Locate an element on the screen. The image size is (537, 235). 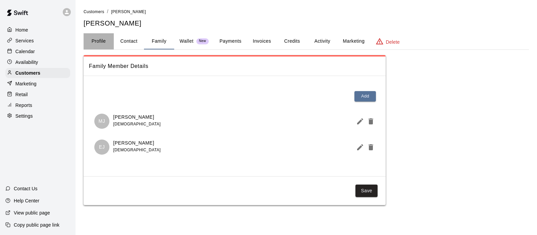
div: Evan Jensen is located at coordinates (102, 147).